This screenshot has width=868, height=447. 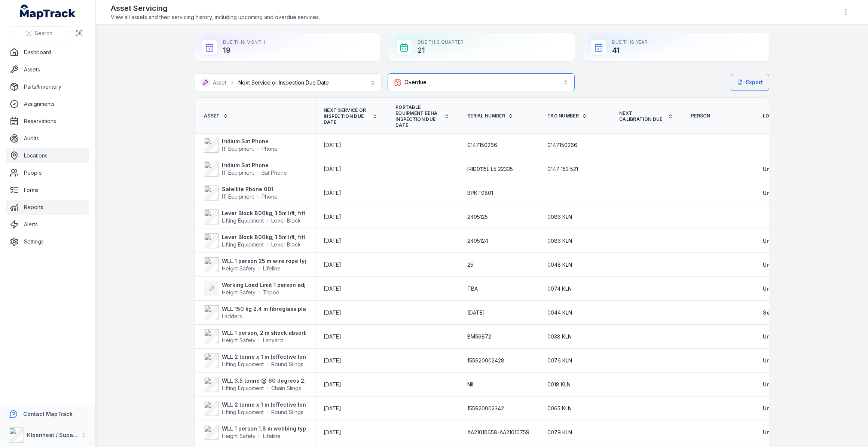 I want to click on a: Assets, so click(x=48, y=70).